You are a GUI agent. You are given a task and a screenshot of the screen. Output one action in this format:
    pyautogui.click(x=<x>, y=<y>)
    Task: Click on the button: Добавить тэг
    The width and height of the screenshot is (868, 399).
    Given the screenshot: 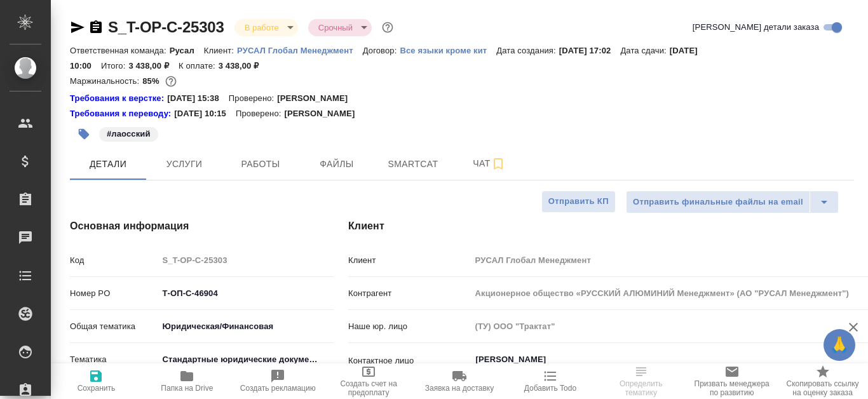 What is the action you would take?
    pyautogui.click(x=84, y=135)
    